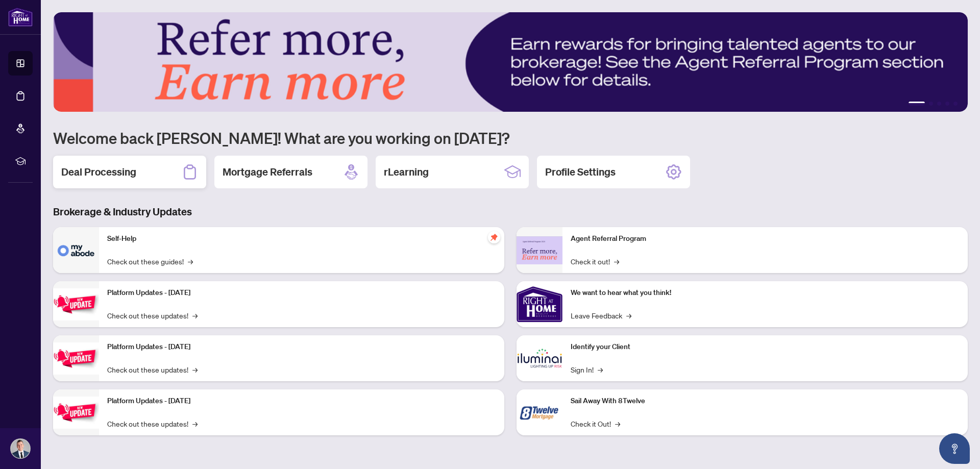  What do you see at coordinates (917, 103) in the screenshot?
I see `button: 1` at bounding box center [917, 103].